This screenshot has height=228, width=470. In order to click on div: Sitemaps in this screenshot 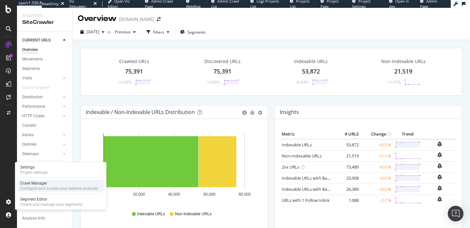, I will do `click(30, 154)`.